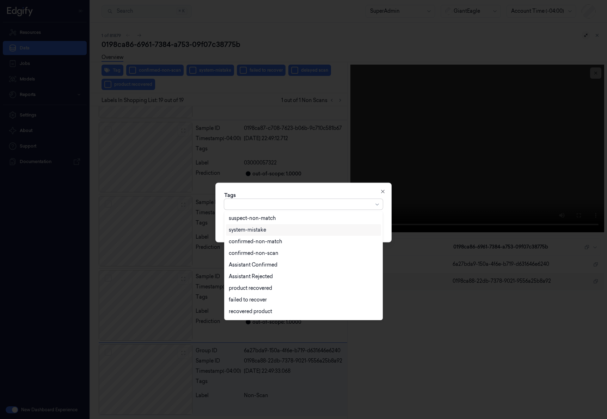  What do you see at coordinates (251, 276) in the screenshot?
I see `div: Assistant Rejected` at bounding box center [251, 276].